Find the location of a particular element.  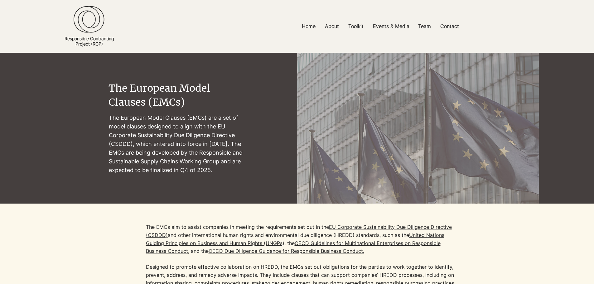

span: The European Model Clauses (EMCs) is located at coordinates (159, 95).